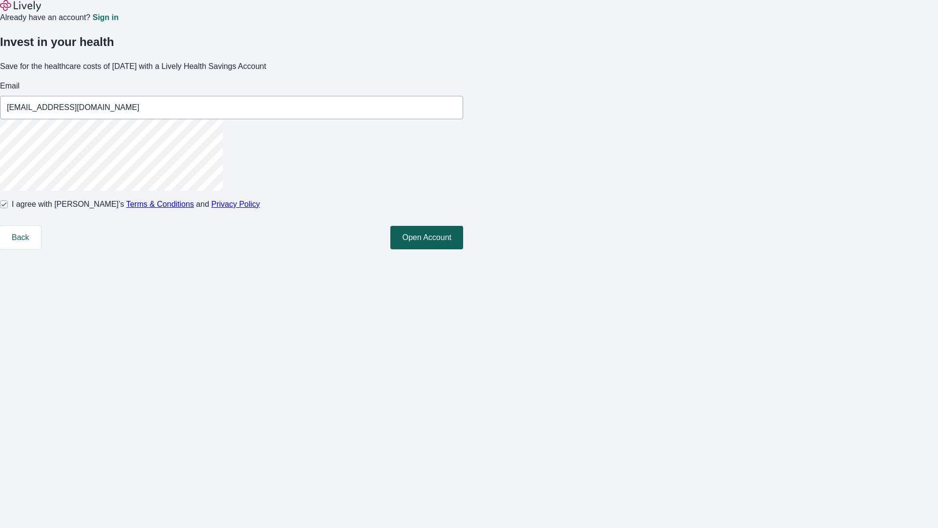  Describe the element at coordinates (426, 237) in the screenshot. I see `button: Open Account` at that location.